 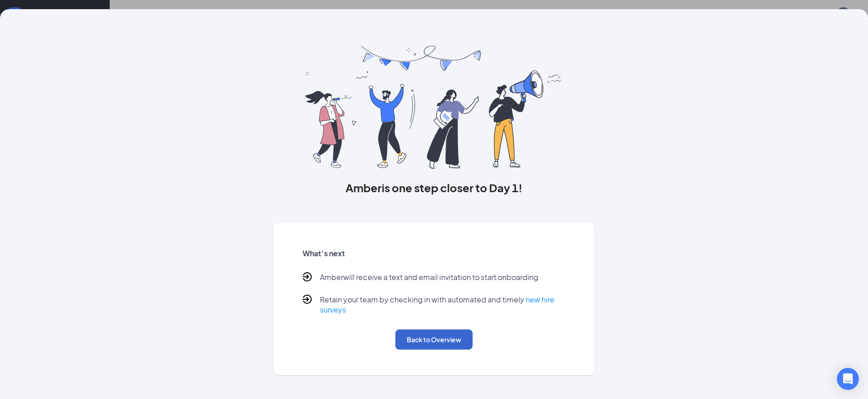 What do you see at coordinates (433, 107) in the screenshot?
I see `img: you are all set` at bounding box center [433, 107].